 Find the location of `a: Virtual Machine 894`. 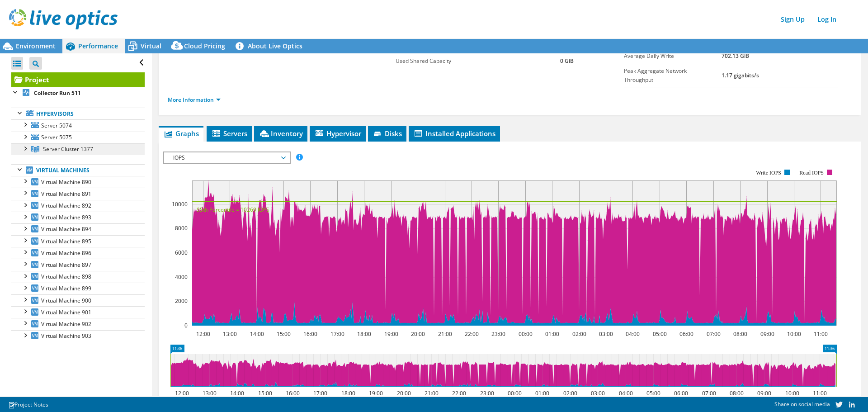

a: Virtual Machine 894 is located at coordinates (77, 229).